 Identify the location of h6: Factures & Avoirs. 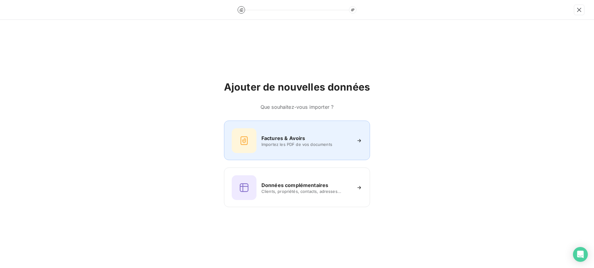
(284, 138).